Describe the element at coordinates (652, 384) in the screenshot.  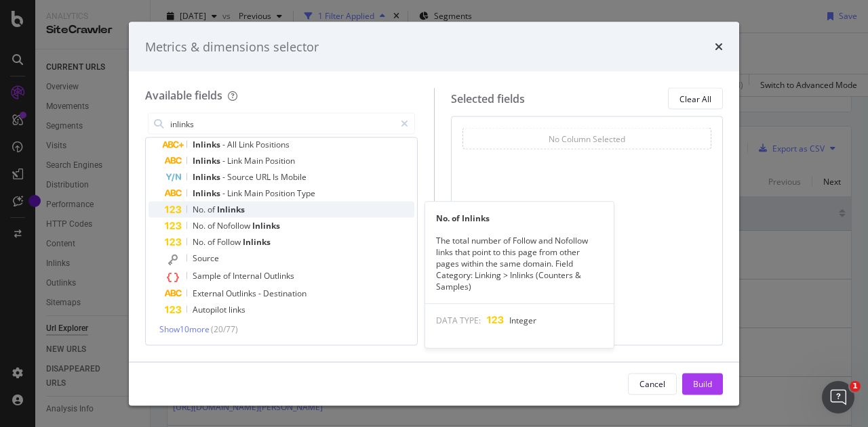
I see `button: Cancel` at that location.